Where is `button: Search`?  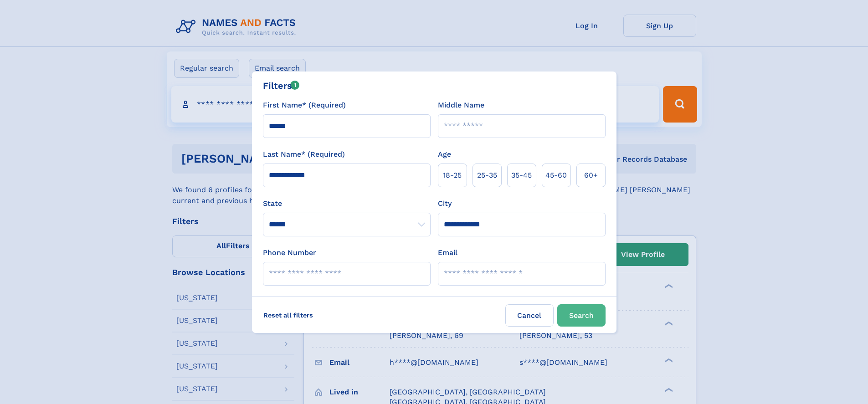
button: Search is located at coordinates (582, 316).